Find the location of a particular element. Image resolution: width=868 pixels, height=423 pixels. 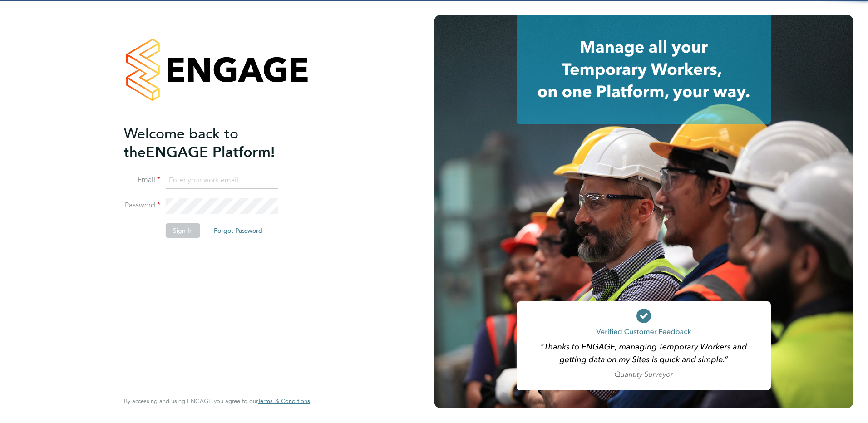

span: Terms & Conditions is located at coordinates (284, 401).